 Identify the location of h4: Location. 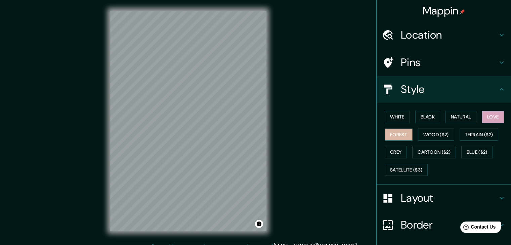
(449, 35).